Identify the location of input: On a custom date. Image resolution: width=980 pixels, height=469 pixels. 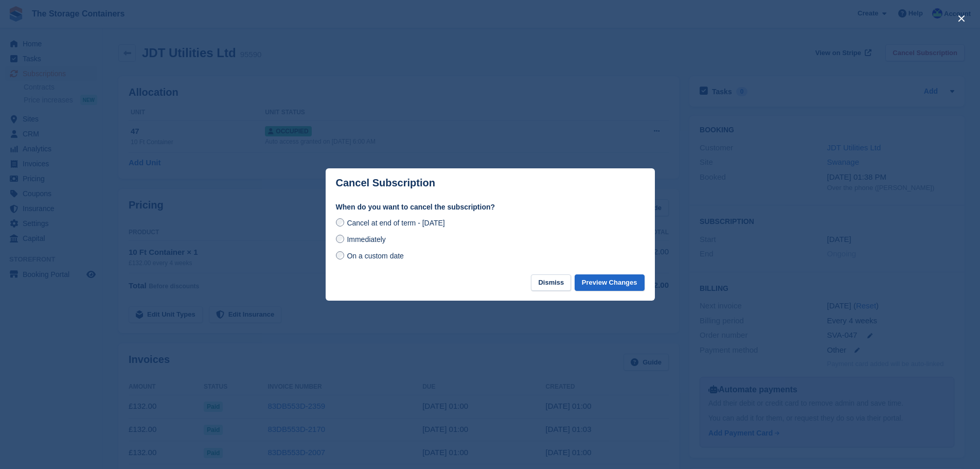
(340, 256).